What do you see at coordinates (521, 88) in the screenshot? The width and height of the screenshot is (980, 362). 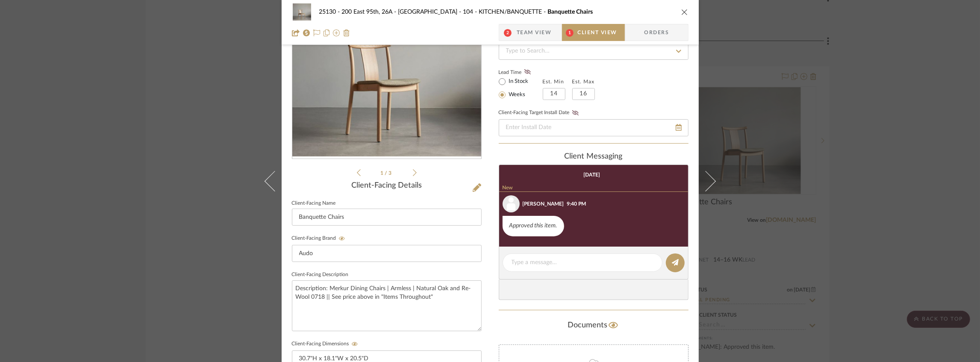 I see `mat-radio-group: Select item type` at bounding box center [521, 88].